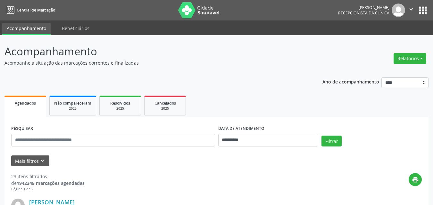 The height and width of the screenshot is (205, 433). What do you see at coordinates (153, 52) in the screenshot?
I see `p: Acompanhamento` at bounding box center [153, 52].